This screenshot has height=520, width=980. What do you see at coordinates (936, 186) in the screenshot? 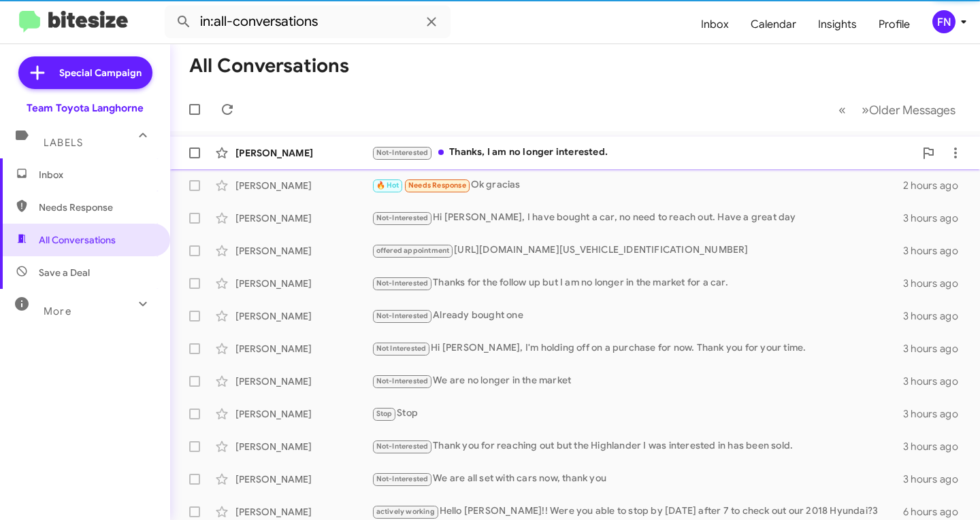
I see `div: 2 hours ago` at bounding box center [936, 186].